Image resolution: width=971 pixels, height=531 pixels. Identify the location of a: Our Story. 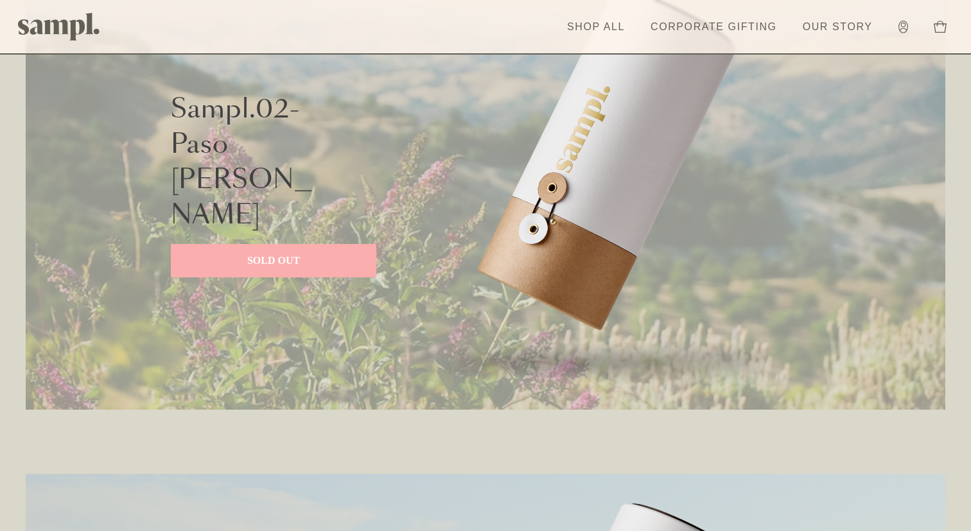
(837, 27).